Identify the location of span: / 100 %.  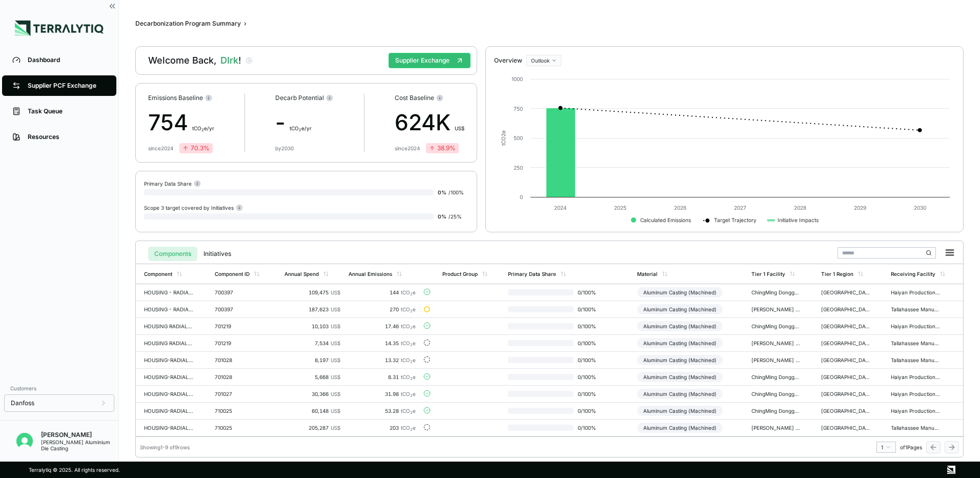
(456, 192).